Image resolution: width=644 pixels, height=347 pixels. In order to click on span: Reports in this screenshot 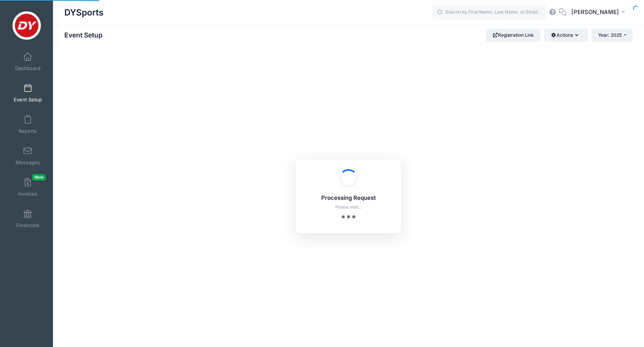, I will do `click(28, 131)`.